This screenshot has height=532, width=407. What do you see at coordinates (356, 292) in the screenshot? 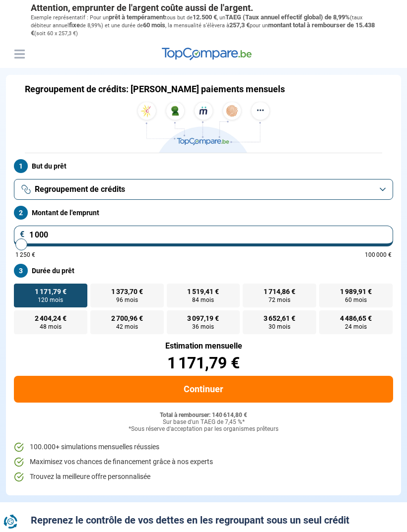
I see `span: 1 989,91 €` at bounding box center [356, 292].